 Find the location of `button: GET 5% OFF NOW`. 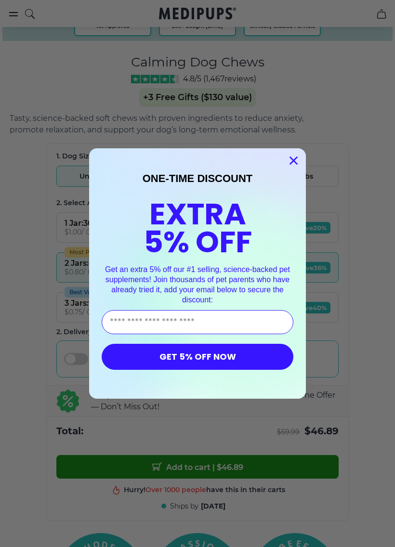

button: GET 5% OFF NOW is located at coordinates (198, 357).